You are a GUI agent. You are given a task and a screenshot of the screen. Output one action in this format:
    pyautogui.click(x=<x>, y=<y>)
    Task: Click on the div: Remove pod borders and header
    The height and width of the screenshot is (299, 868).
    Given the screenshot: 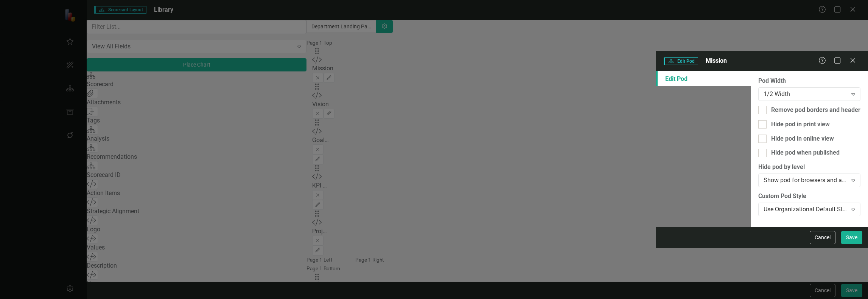 What is the action you would take?
    pyautogui.click(x=816, y=110)
    